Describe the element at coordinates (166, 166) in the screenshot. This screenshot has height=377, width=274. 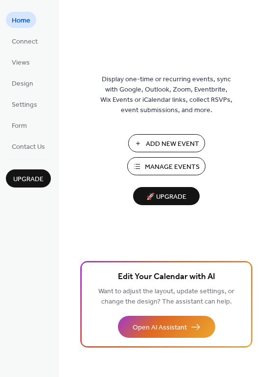
I see `button: Manage Events` at that location.